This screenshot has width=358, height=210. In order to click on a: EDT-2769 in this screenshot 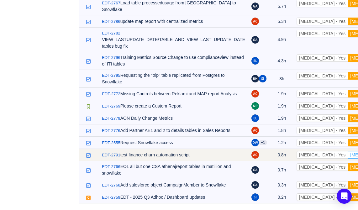, I will do `click(111, 106)`.